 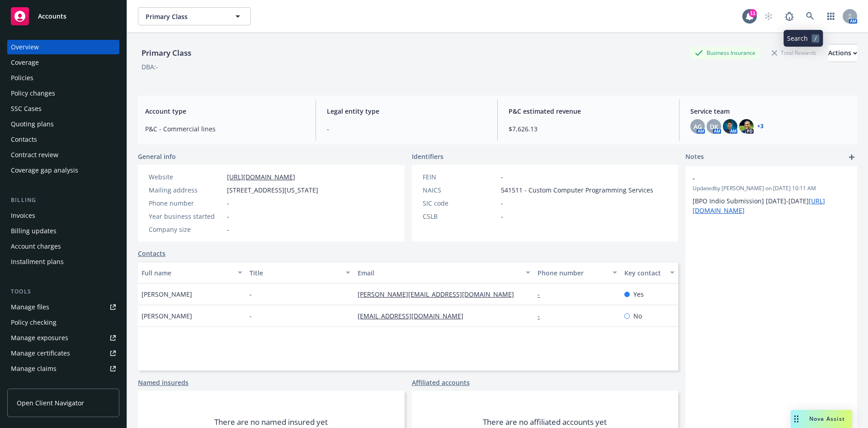 What do you see at coordinates (163, 382) in the screenshot?
I see `a: Named insureds` at bounding box center [163, 382].